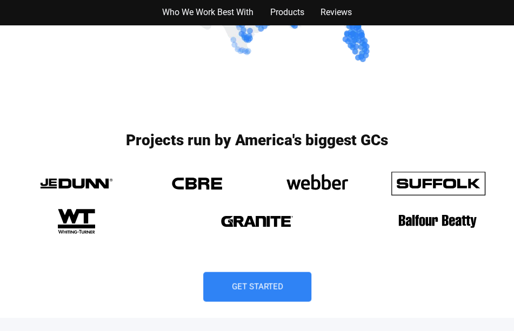  What do you see at coordinates (257, 286) in the screenshot?
I see `span: Get Started` at bounding box center [257, 286].